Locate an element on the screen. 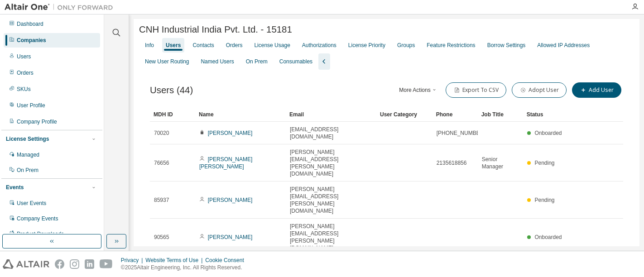 The image size is (644, 277). img: Altair One is located at coordinates (61, 7).